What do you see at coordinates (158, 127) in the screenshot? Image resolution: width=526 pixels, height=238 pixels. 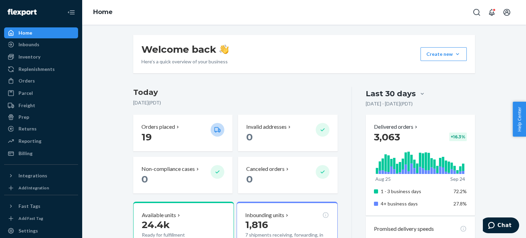 I see `p: Orders placed` at bounding box center [158, 127].